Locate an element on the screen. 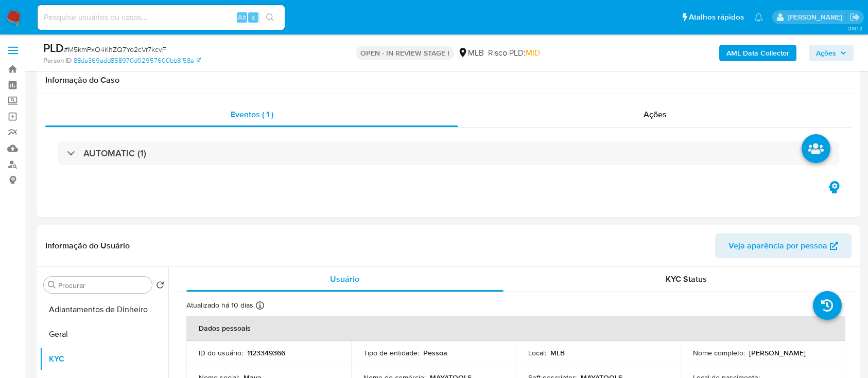 This screenshot has width=868, height=378. p: Tipo de entidade : is located at coordinates (391, 353).